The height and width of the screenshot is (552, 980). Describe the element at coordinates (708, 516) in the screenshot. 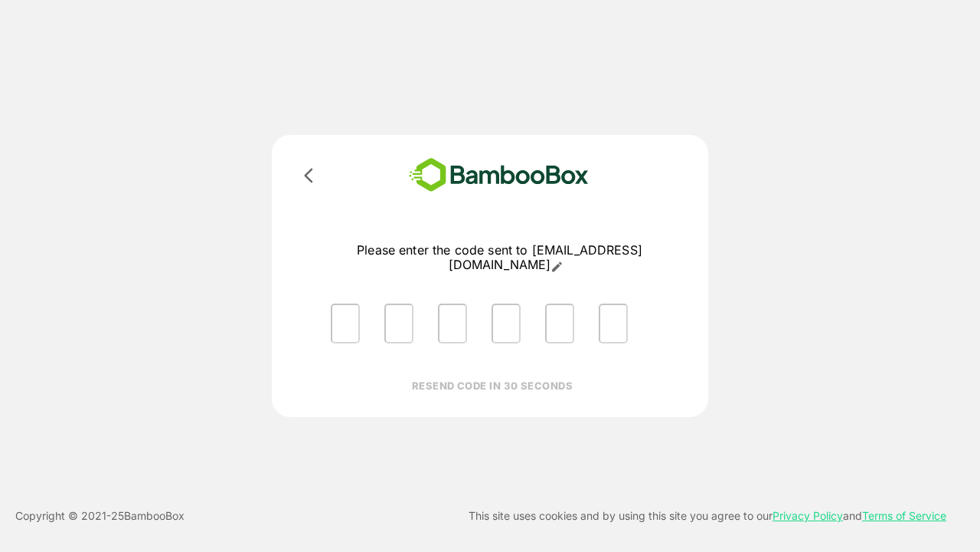

I see `p: This site uses cookies and by using this site you agree to our and` at that location.